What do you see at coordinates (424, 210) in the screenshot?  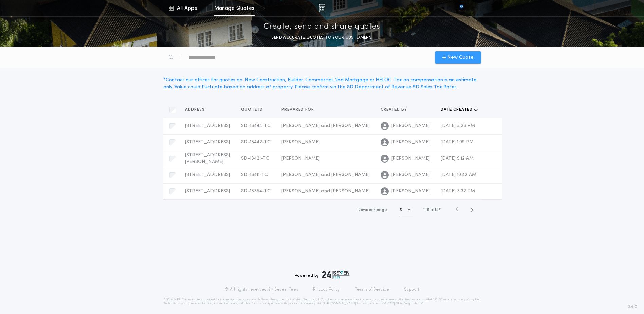 I see `span: 1` at bounding box center [424, 210].